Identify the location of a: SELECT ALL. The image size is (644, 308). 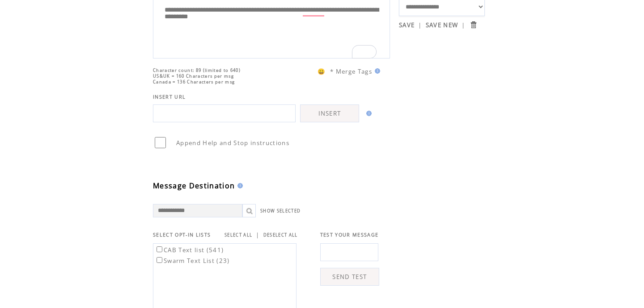
(238, 235).